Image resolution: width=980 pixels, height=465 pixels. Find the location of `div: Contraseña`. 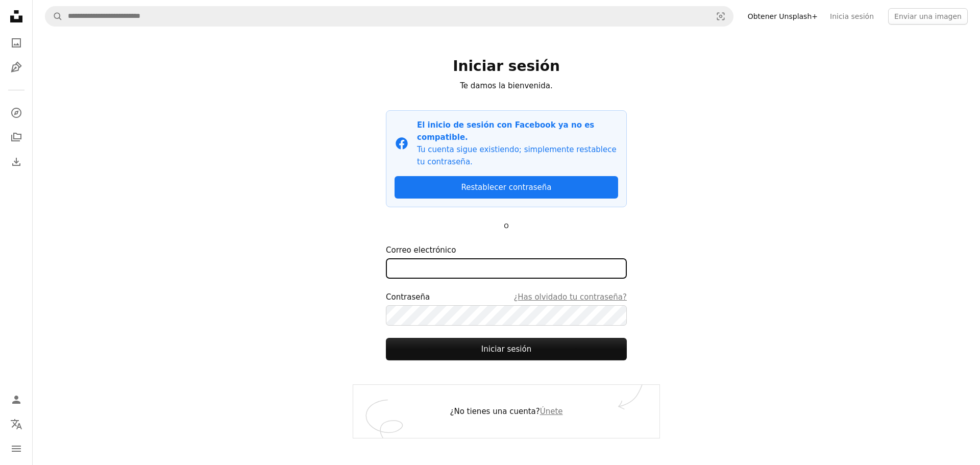

div: Contraseña is located at coordinates (506, 297).